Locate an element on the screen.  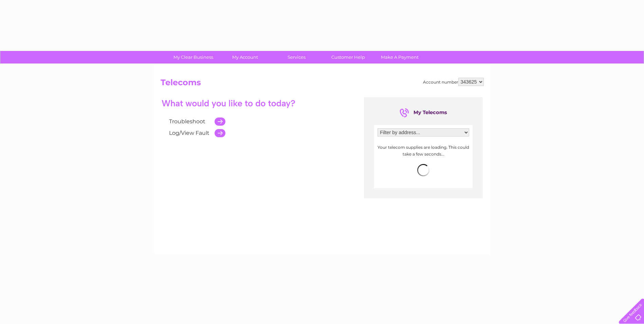
div: Account number is located at coordinates (453, 82).